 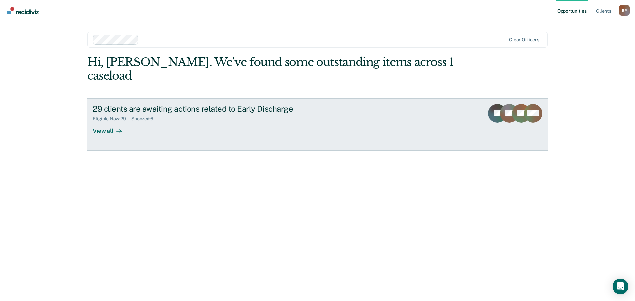 What do you see at coordinates (524, 40) in the screenshot?
I see `div: Clear officers` at bounding box center [524, 40].